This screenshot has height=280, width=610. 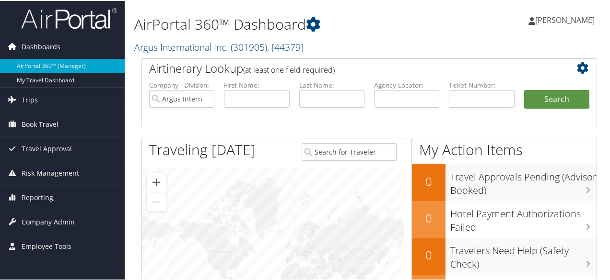 What do you see at coordinates (406, 84) in the screenshot?
I see `label: Agency Locator:` at bounding box center [406, 84].